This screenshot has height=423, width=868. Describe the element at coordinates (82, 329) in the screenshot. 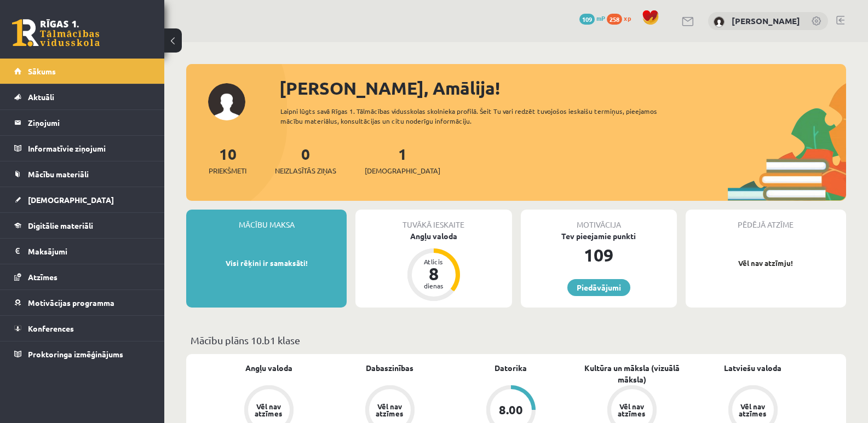

I see `a: Konferences` at that location.